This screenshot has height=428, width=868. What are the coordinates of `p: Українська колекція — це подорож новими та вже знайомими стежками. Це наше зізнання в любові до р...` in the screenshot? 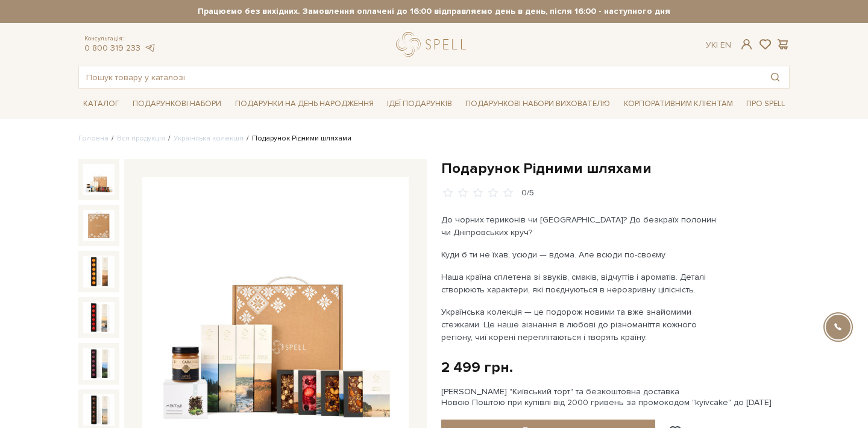 It's located at (583, 324).